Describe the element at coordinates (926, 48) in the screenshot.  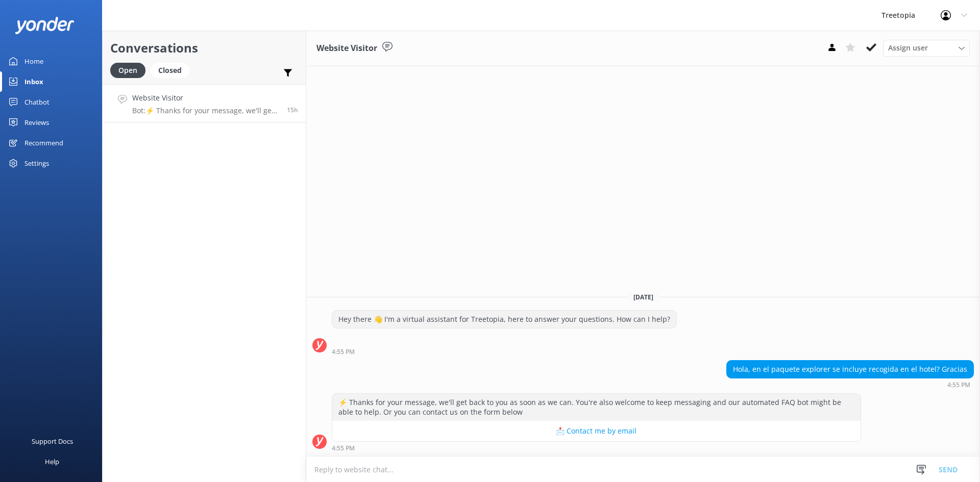
I see `div: Assign User` at that location.